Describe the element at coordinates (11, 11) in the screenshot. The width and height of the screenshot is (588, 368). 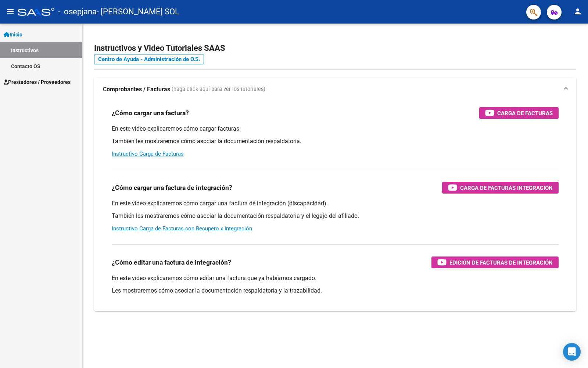
I see `mat-icon: menu` at that location.